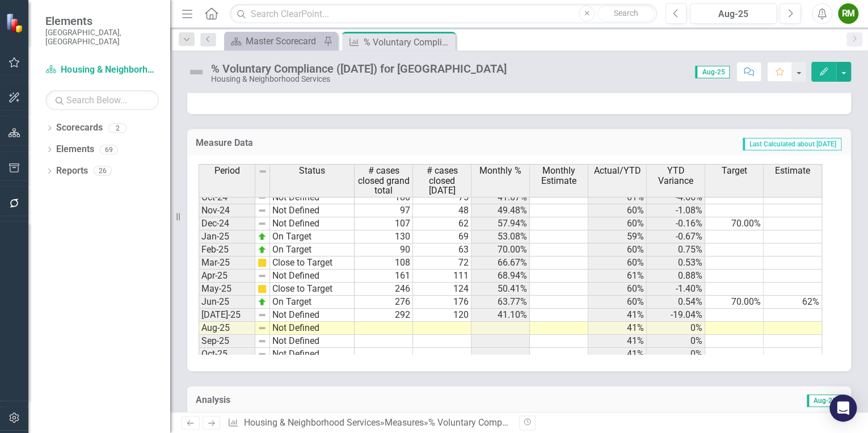  I want to click on a: Master Scorecard, so click(274, 41).